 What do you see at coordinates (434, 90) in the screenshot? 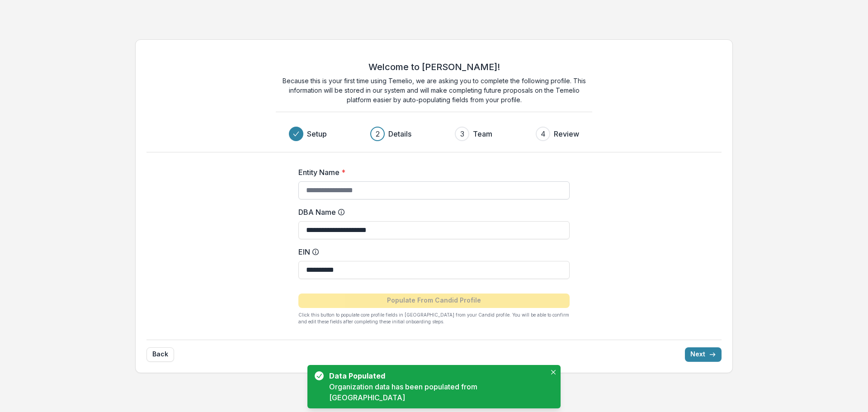
I see `p: Because this is your first time using Temelio, we are asking you to complete the following profil...` at bounding box center [434, 90].